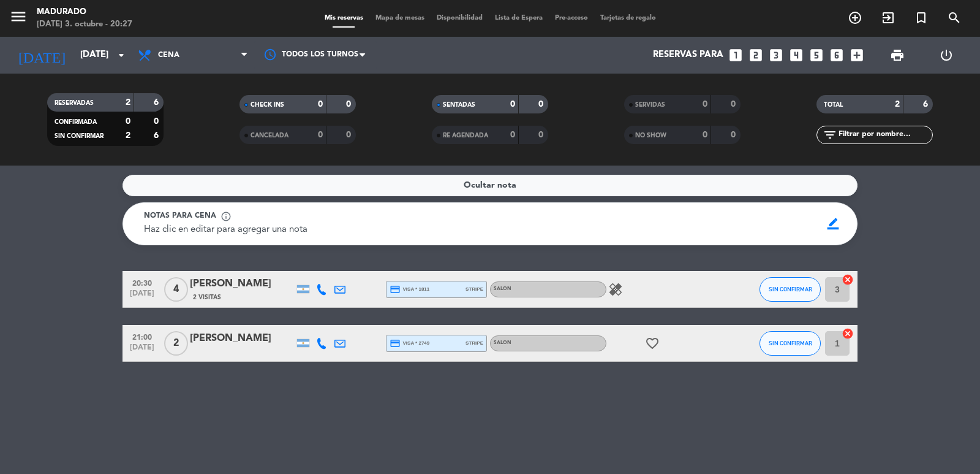  I want to click on span: 21:00, so click(142, 336).